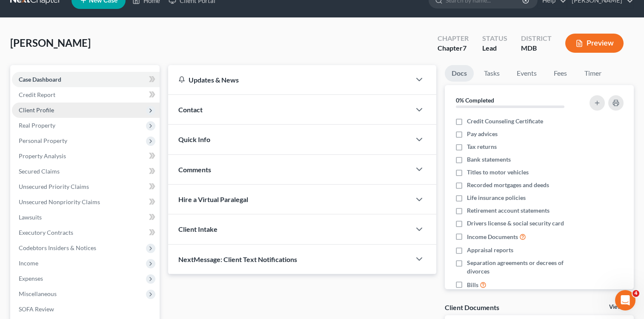 This screenshot has height=319, width=644. I want to click on div: Updates & News, so click(290, 79).